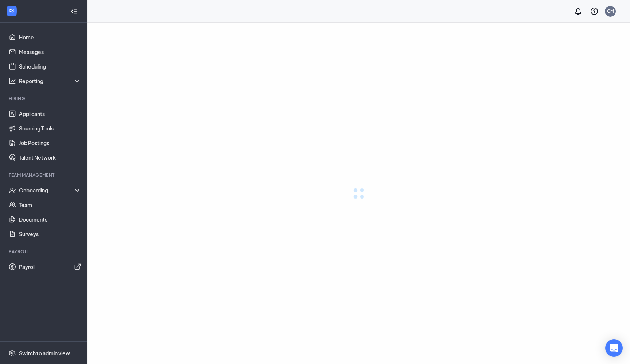  Describe the element at coordinates (50, 267) in the screenshot. I see `a: PayrollExternalLink` at that location.